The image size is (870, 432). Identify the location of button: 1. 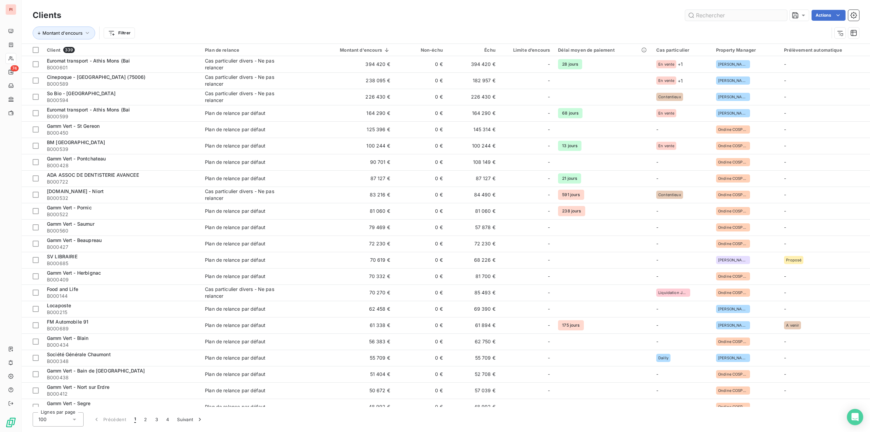
(135, 420).